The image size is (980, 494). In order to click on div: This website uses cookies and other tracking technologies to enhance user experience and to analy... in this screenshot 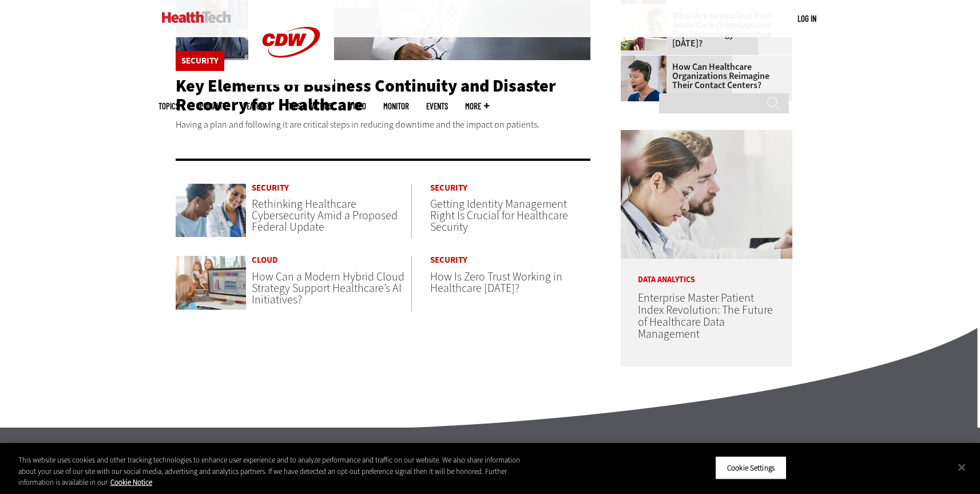, I will do `click(279, 471)`.